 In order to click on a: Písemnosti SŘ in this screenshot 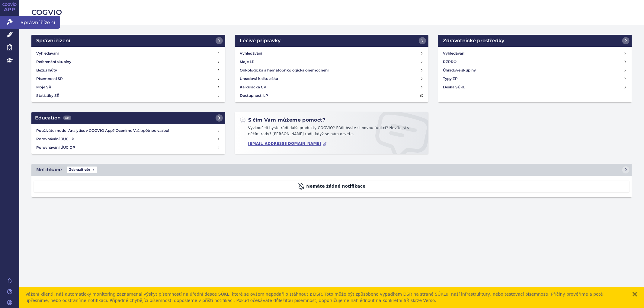, I will do `click(128, 79)`.